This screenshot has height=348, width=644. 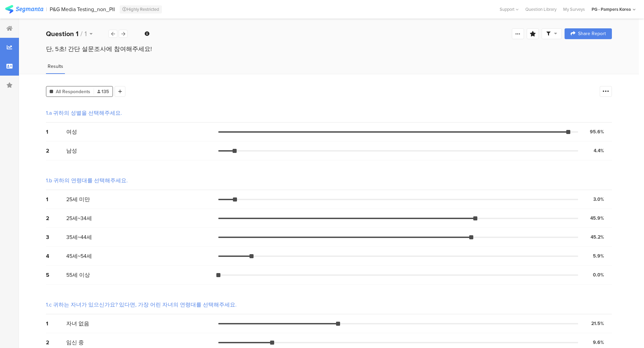 What do you see at coordinates (597, 218) in the screenshot?
I see `div: 45.9%` at bounding box center [597, 218].